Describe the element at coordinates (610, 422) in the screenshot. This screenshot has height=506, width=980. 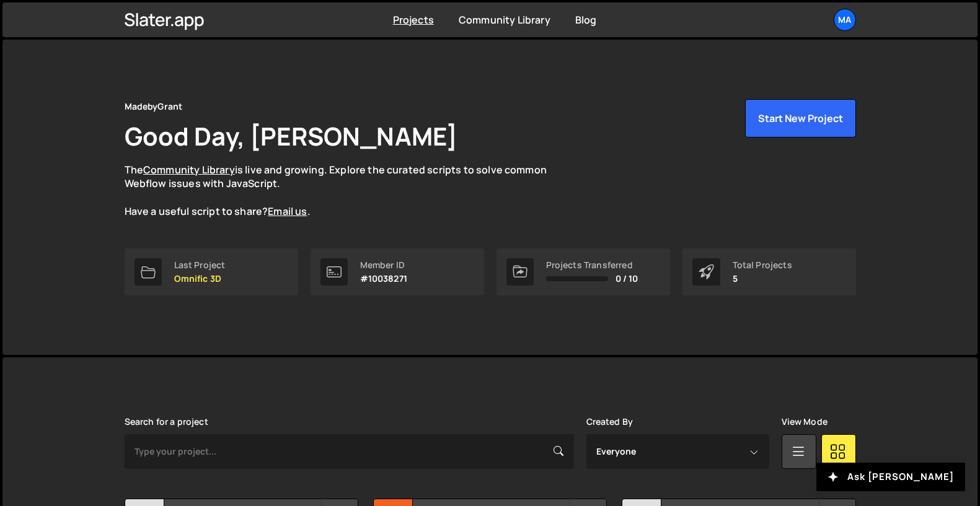
I see `label: Created By` at that location.